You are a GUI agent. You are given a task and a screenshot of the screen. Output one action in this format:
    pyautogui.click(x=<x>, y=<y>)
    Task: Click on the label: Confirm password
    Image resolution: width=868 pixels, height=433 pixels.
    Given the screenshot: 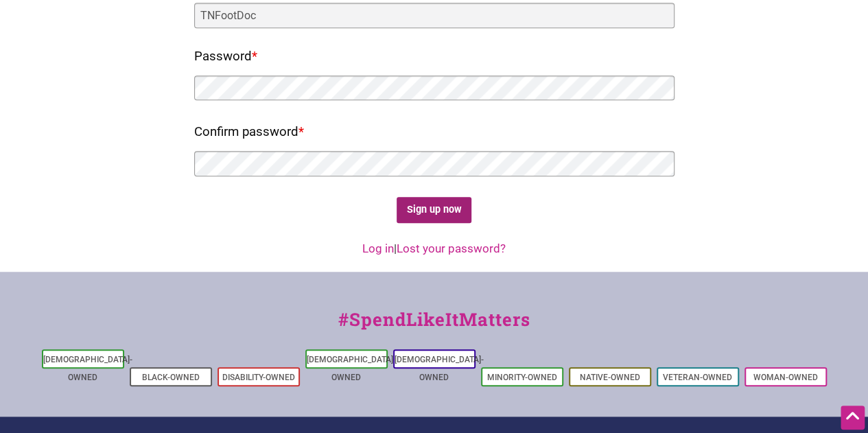 What is the action you would take?
    pyautogui.click(x=249, y=133)
    